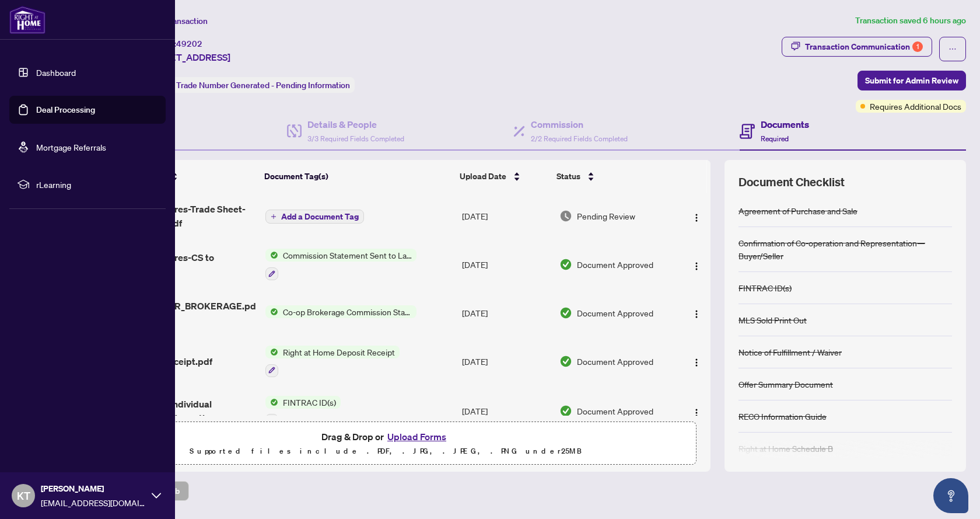 The width and height of the screenshot is (980, 519). What do you see at coordinates (952, 49) in the screenshot?
I see `span: ellipsis` at bounding box center [952, 49].